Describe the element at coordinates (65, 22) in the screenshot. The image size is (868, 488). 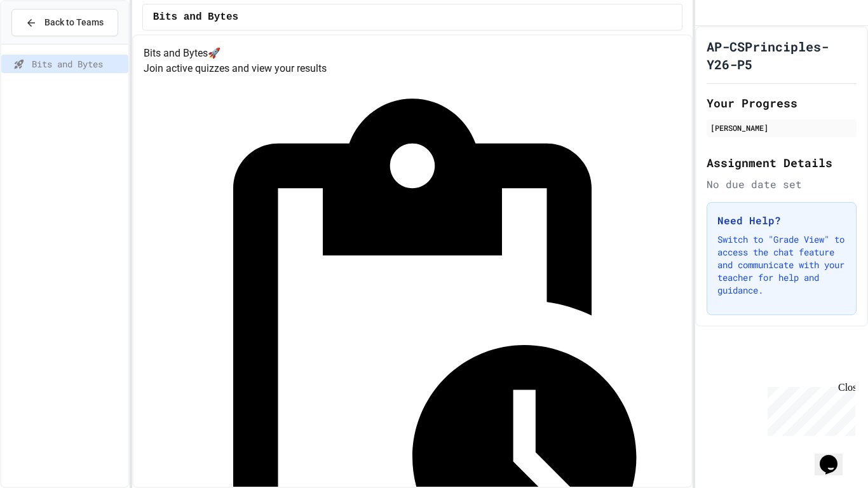
I see `button: Back to Teams` at that location.